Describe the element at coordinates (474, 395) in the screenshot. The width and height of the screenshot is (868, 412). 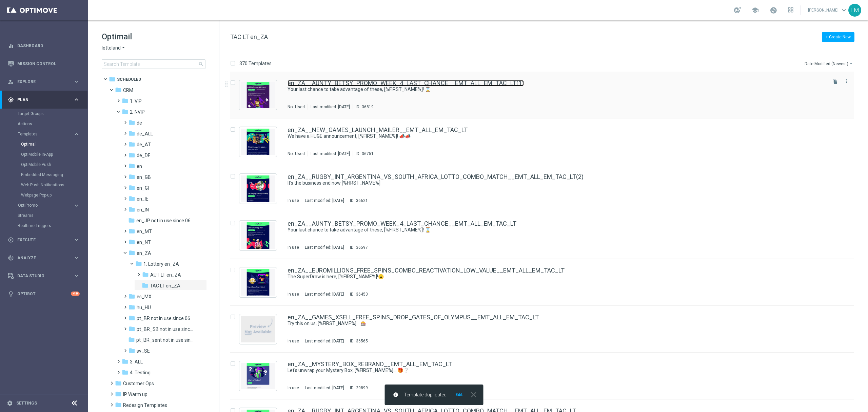
I see `i: close` at that location.